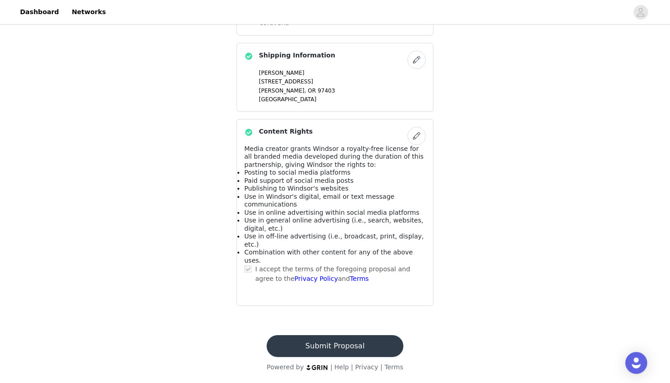 The height and width of the screenshot is (383, 670). Describe the element at coordinates (335, 212) in the screenshot. I see `div: Content Rights` at that location.